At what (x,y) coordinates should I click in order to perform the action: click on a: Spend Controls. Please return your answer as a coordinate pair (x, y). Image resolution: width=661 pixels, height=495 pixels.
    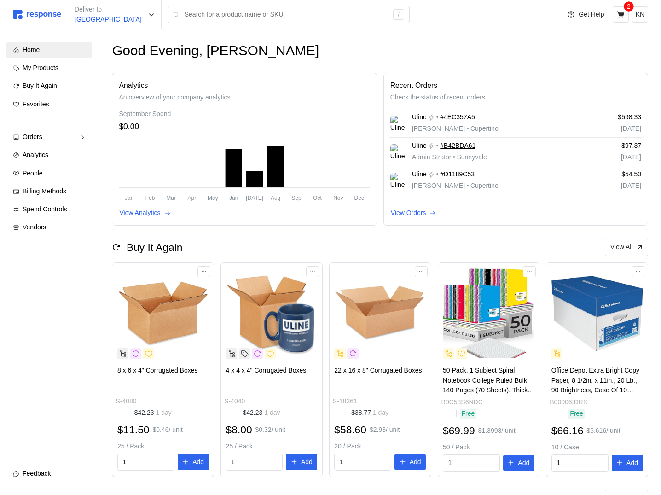
    Looking at the image, I should click on (49, 210).